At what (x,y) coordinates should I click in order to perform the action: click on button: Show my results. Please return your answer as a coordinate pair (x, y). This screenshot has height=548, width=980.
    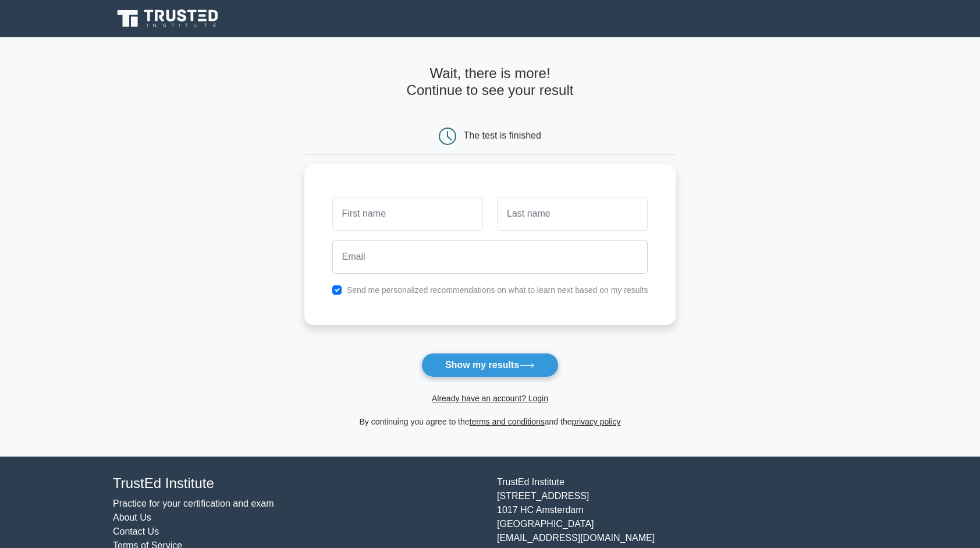
    Looking at the image, I should click on (490, 365).